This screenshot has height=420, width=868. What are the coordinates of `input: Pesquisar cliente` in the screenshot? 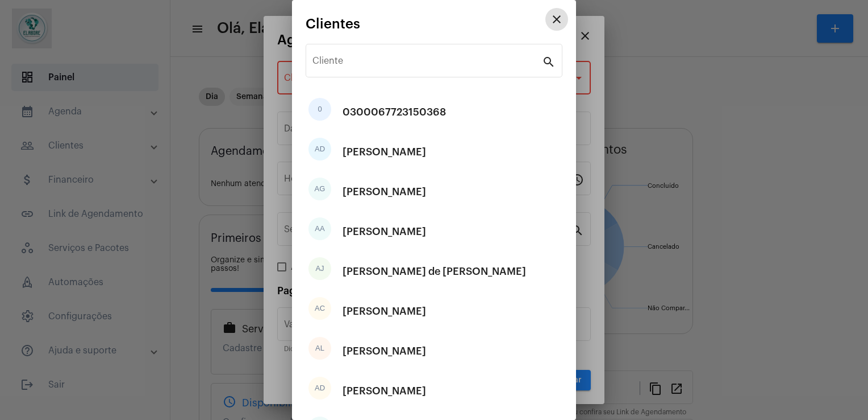 It's located at (427, 63).